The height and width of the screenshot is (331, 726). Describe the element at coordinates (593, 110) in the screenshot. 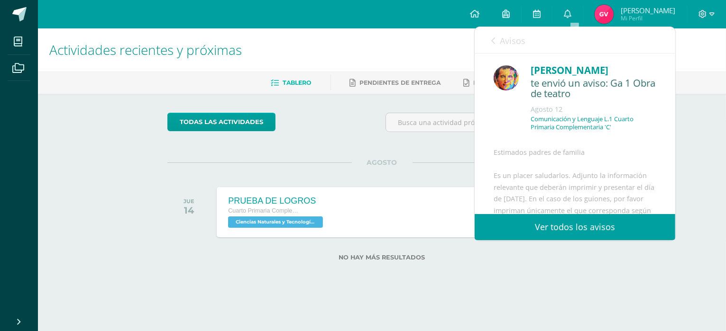

I see `div: Agosto 12` at that location.